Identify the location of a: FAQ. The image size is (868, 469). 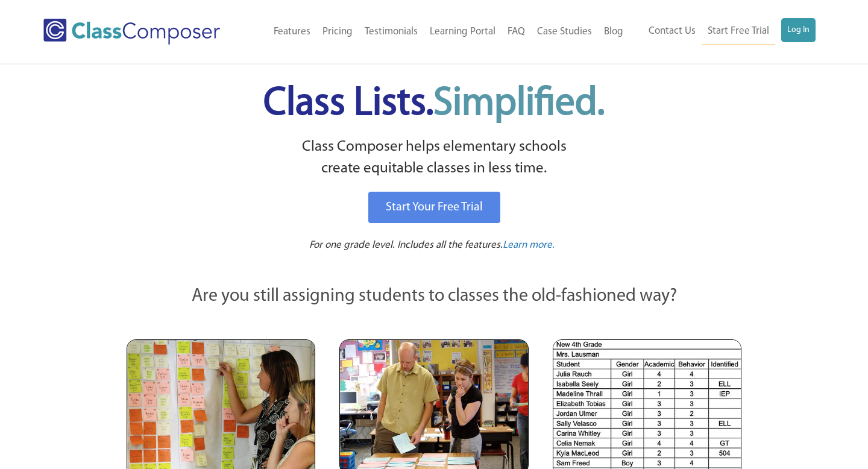
(516, 32).